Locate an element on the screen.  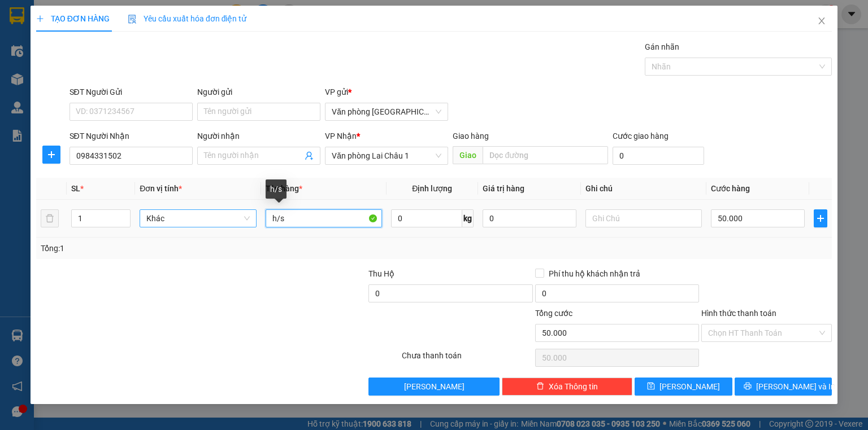
span: Thu Hộ is located at coordinates (381, 274).